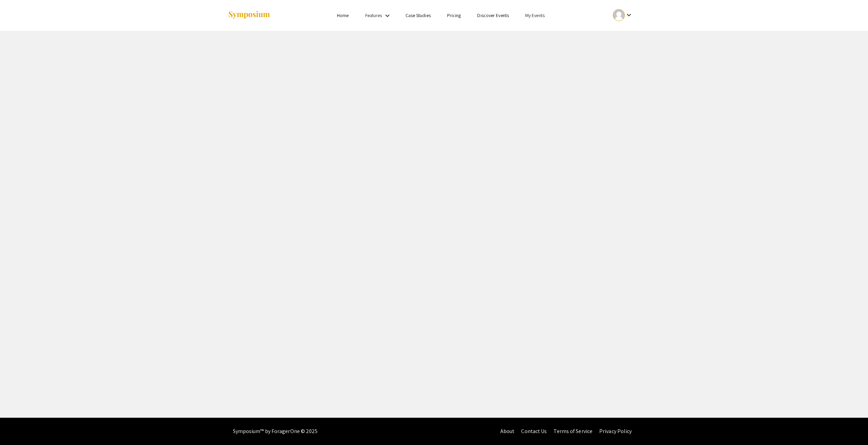 The image size is (868, 445). I want to click on div: Symposium™ by ForagerOne © 2025, so click(275, 431).